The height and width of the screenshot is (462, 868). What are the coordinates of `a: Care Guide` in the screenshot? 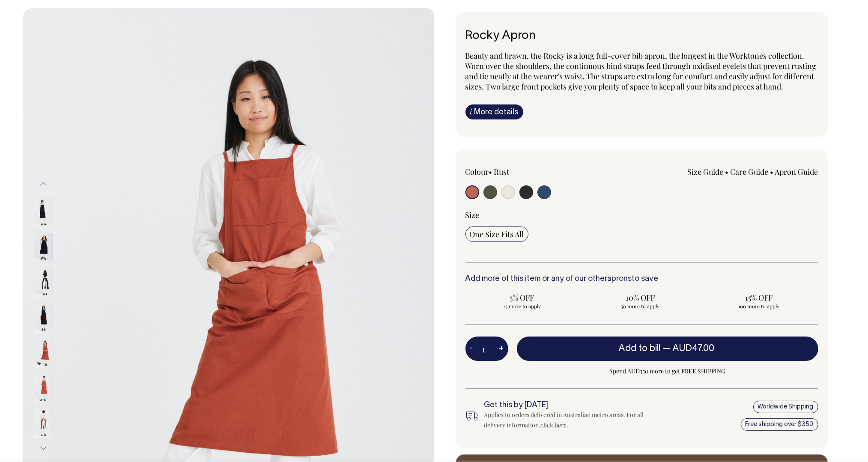 It's located at (749, 171).